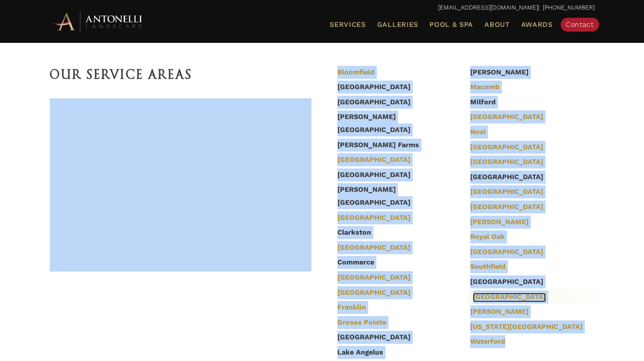 The height and width of the screenshot is (361, 644). Describe the element at coordinates (488, 267) in the screenshot. I see `a: Southfield` at that location.